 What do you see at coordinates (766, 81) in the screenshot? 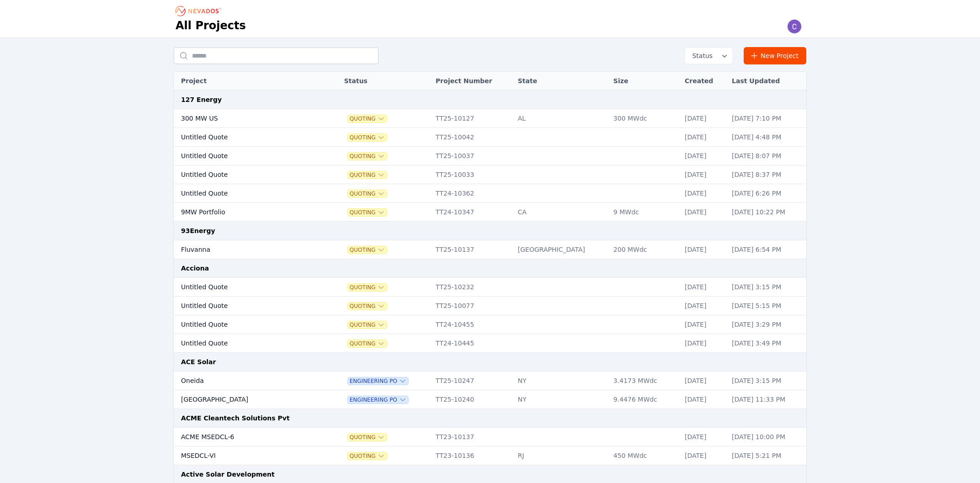
I see `th: Last Updated` at bounding box center [766, 81].